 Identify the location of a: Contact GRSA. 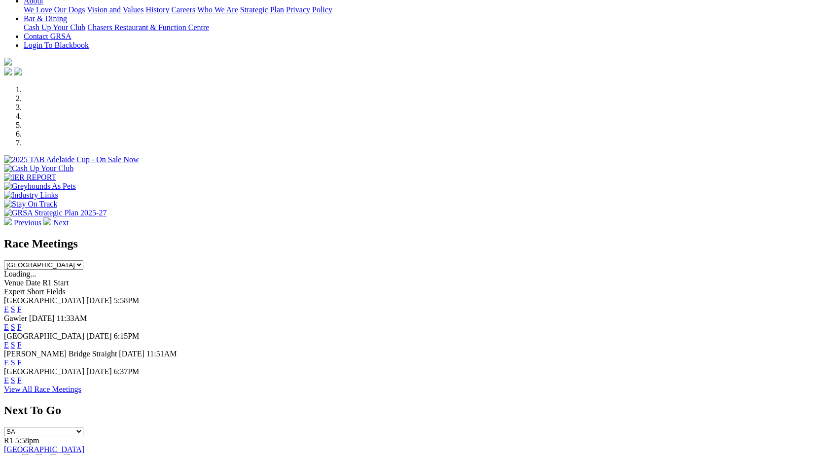
(47, 36).